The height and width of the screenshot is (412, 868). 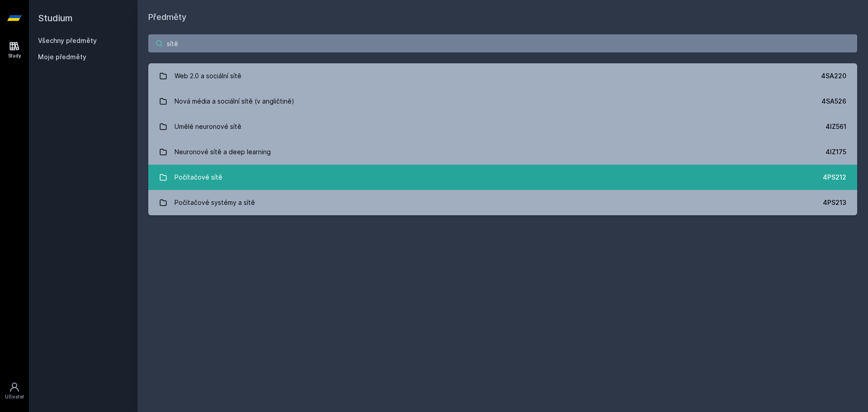 I want to click on div: Umělé neuronové sítě, so click(x=208, y=127).